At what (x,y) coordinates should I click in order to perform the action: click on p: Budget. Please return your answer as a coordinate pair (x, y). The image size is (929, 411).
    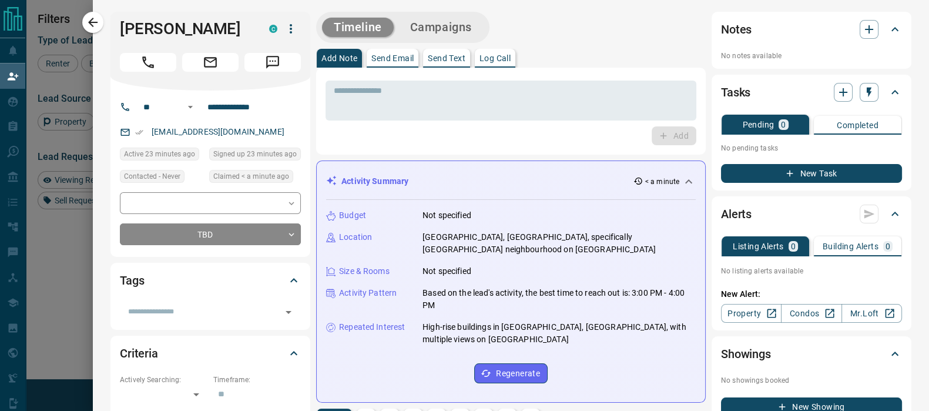
    Looking at the image, I should click on (352, 215).